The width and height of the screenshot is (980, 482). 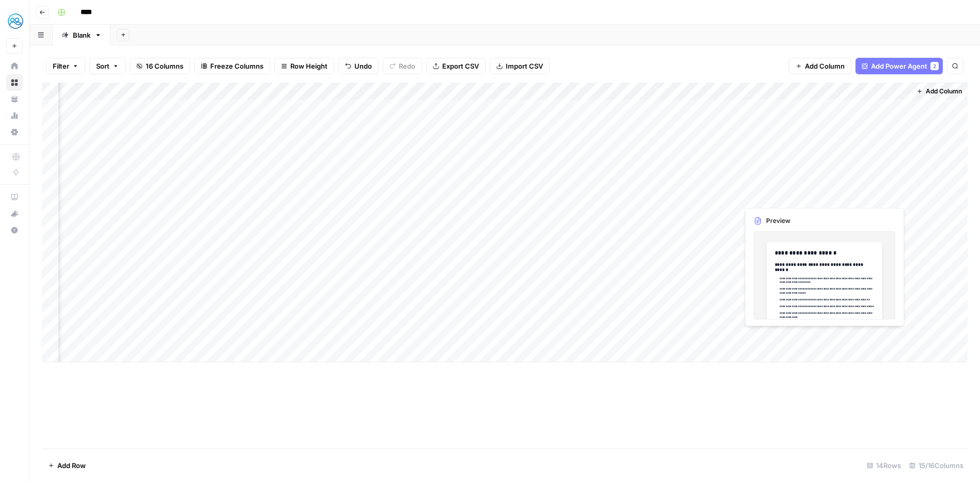 I want to click on span: Import CSV, so click(x=524, y=66).